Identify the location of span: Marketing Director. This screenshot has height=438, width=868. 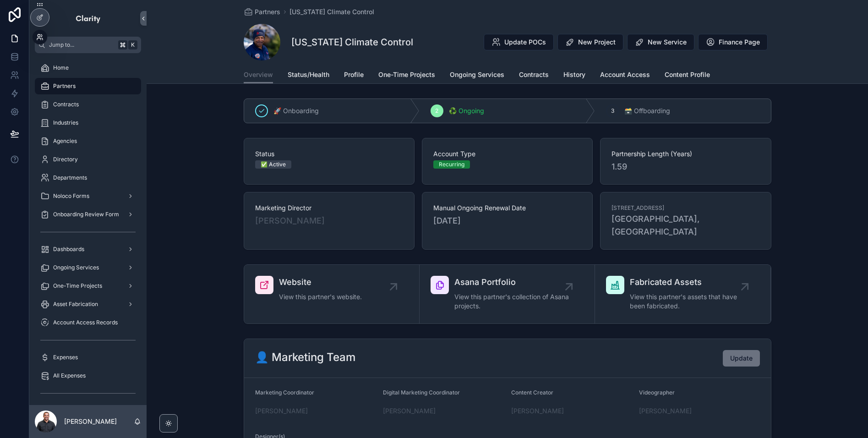
(329, 208).